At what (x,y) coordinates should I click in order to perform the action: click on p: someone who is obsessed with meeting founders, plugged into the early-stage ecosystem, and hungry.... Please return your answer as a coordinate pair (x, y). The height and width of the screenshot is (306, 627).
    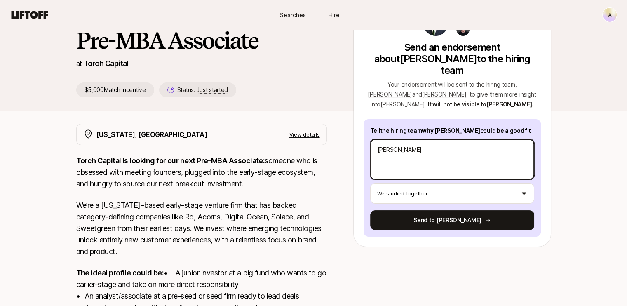
    Looking at the image, I should click on (202, 172).